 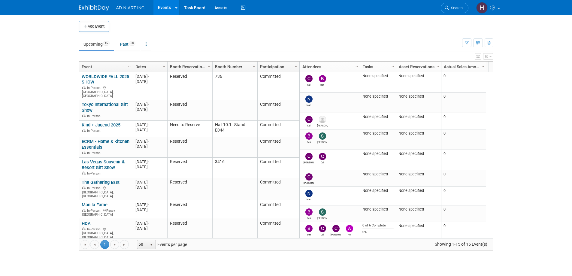 I want to click on a: Kind + Jugend 2025, so click(x=101, y=125).